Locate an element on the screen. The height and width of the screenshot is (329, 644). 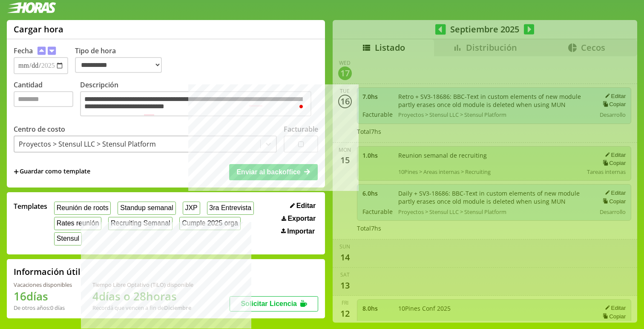
b: Diciembre is located at coordinates (177, 308).